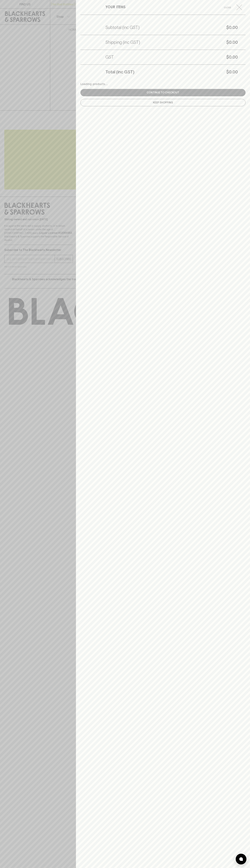  Describe the element at coordinates (228, 7) in the screenshot. I see `span: Close` at that location.